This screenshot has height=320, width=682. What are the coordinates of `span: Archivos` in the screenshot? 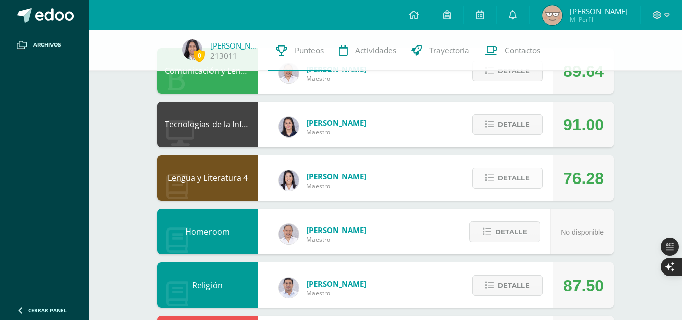 It's located at (47, 45).